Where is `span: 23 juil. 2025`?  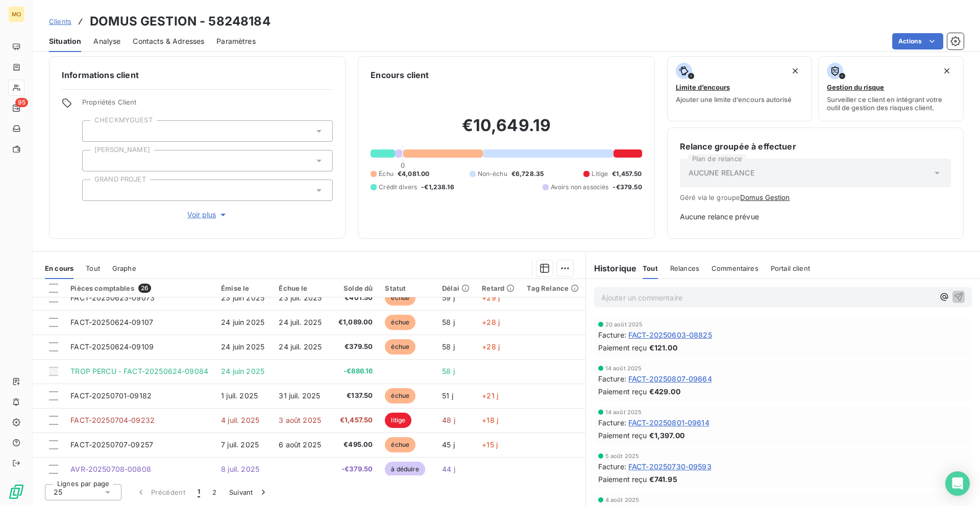
span: 23 juil. 2025 is located at coordinates (300, 297).